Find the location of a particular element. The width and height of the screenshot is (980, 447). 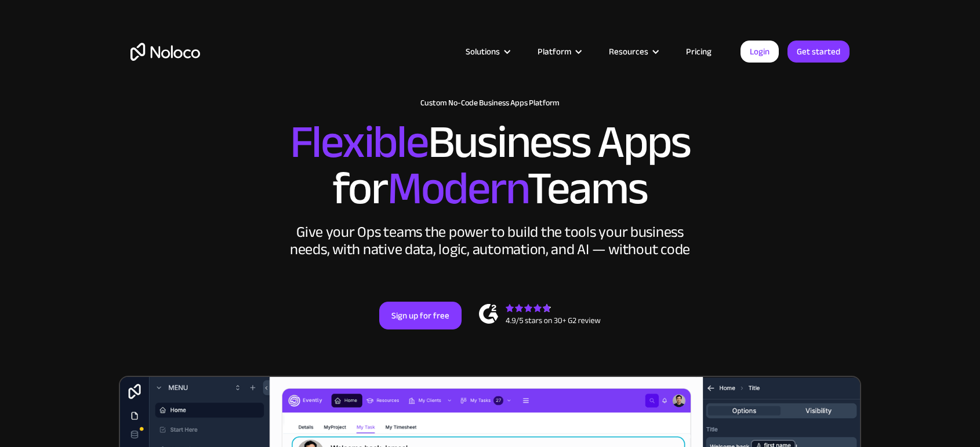

a: Sign up for free is located at coordinates (420, 315).